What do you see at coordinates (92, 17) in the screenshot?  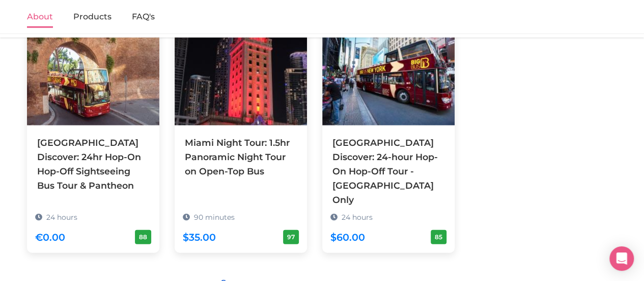 I see `a: Products` at bounding box center [92, 17].